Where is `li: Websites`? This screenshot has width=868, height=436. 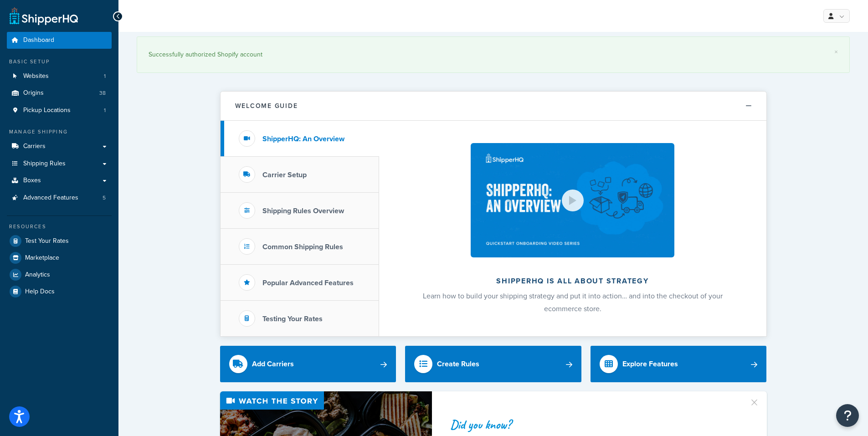 li: Websites is located at coordinates (59, 76).